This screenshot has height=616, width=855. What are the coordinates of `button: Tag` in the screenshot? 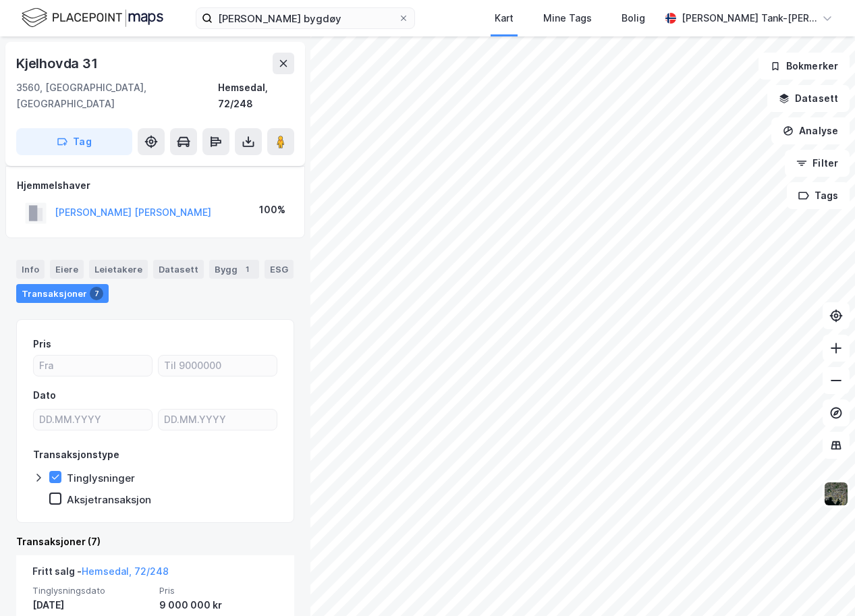 It's located at (74, 142).